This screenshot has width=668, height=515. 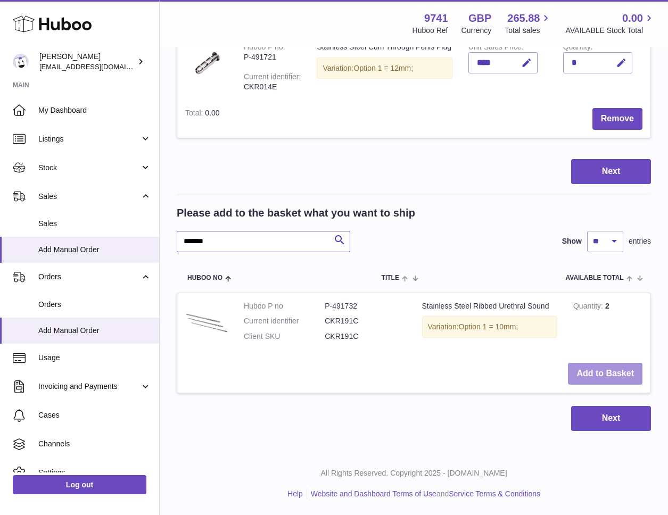 What do you see at coordinates (373, 494) in the screenshot?
I see `a: Website and Dashboard Terms of Use` at bounding box center [373, 494].